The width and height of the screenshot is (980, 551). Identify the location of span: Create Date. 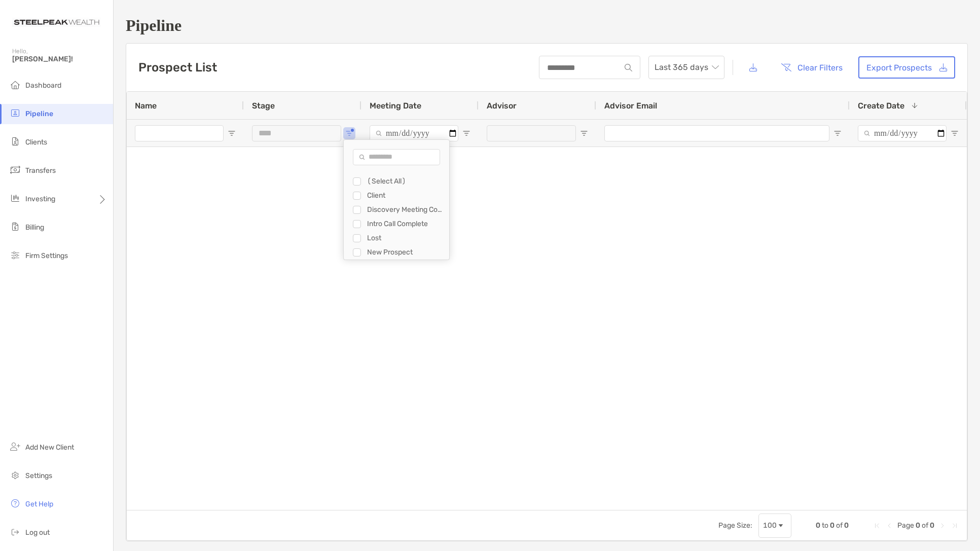
(882, 105).